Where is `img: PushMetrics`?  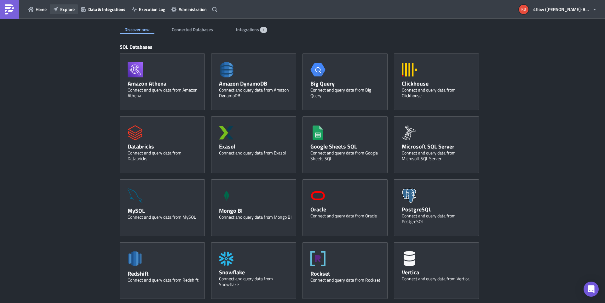
img: PushMetrics is located at coordinates (9, 9).